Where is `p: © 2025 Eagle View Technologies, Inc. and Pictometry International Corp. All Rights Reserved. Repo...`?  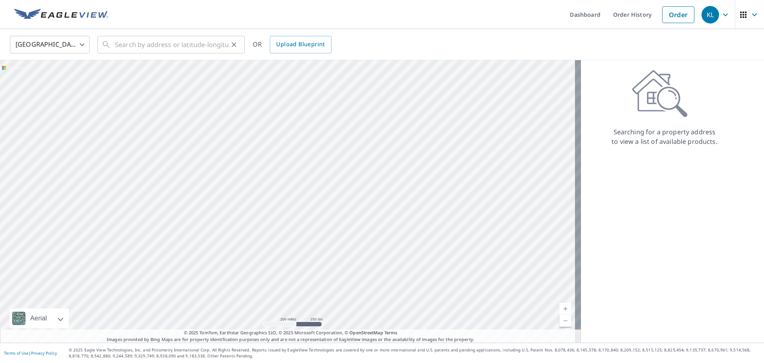 p: © 2025 Eagle View Technologies, Inc. and Pictometry International Corp. All Rights Reserved. Repo... is located at coordinates (414, 353).